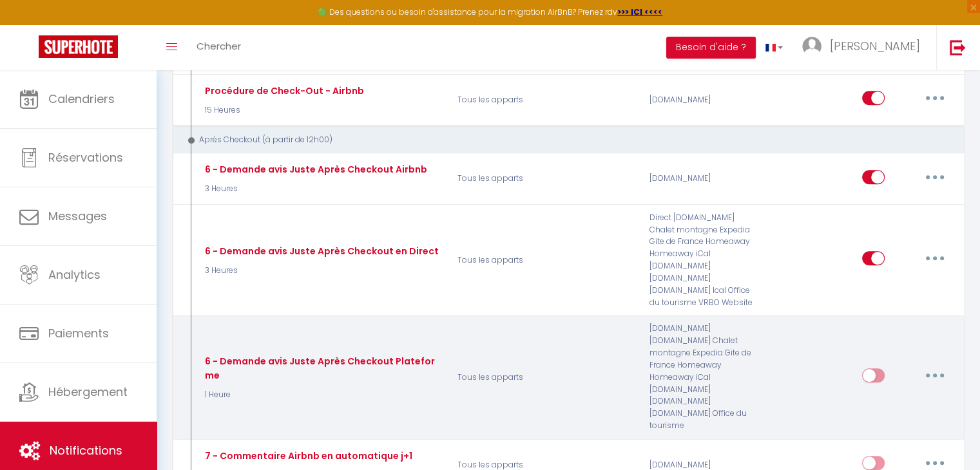  What do you see at coordinates (74, 274) in the screenshot?
I see `span: Analytics` at bounding box center [74, 274].